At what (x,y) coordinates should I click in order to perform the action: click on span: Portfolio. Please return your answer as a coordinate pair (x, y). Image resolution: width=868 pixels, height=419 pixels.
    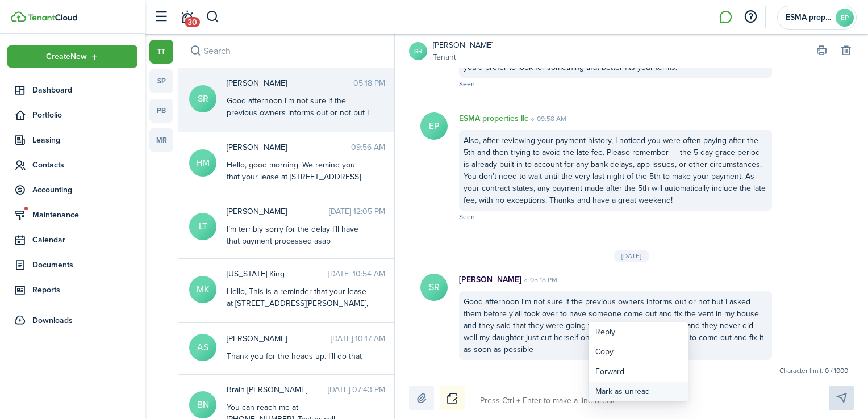
    Looking at the image, I should click on (85, 115).